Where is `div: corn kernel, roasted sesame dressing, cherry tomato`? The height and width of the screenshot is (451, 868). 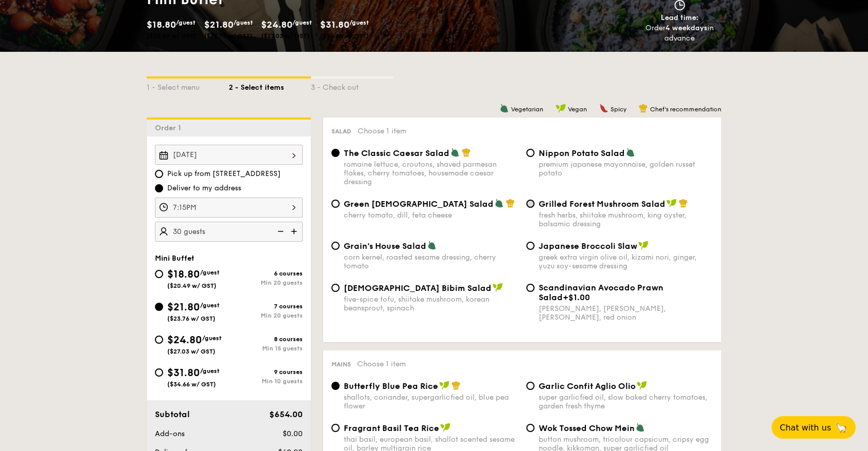
div: corn kernel, roasted sesame dressing, cherry tomato is located at coordinates (431, 262).